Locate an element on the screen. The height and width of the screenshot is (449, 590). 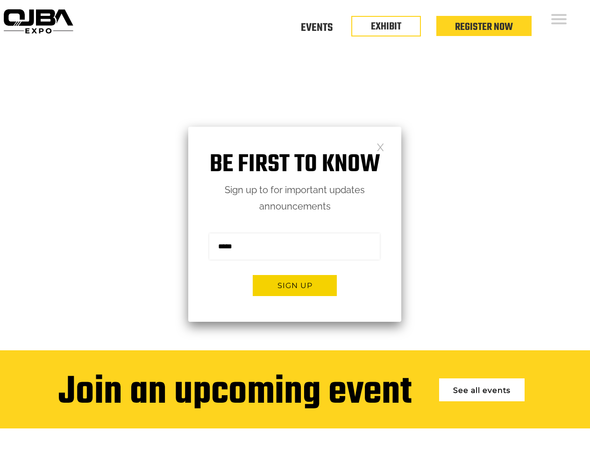
a: Register Now is located at coordinates (484, 27).